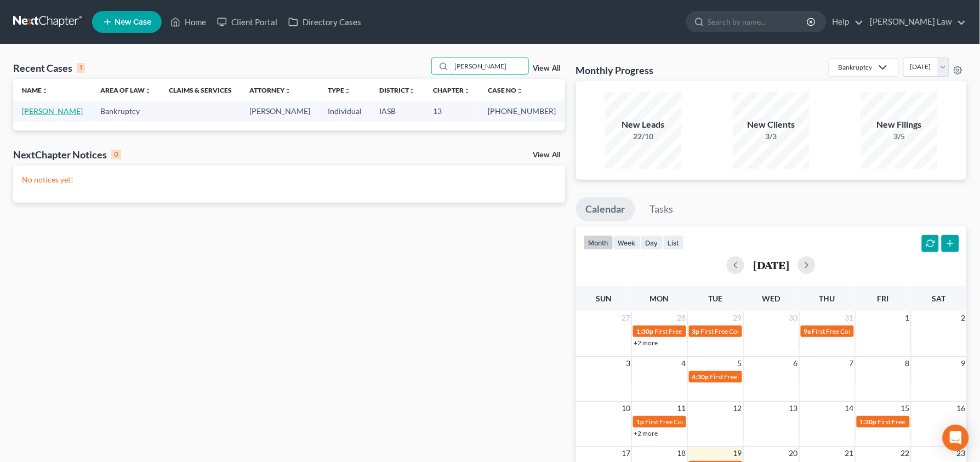  Describe the element at coordinates (133, 22) in the screenshot. I see `span: New Case` at that location.